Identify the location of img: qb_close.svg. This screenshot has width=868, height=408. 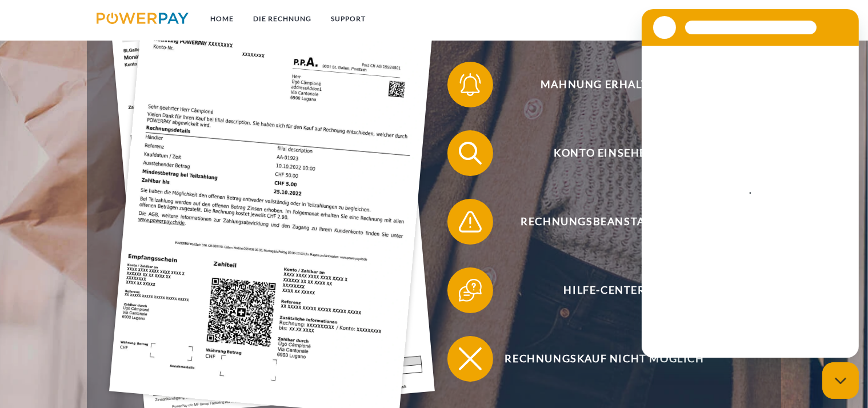
(471, 359).